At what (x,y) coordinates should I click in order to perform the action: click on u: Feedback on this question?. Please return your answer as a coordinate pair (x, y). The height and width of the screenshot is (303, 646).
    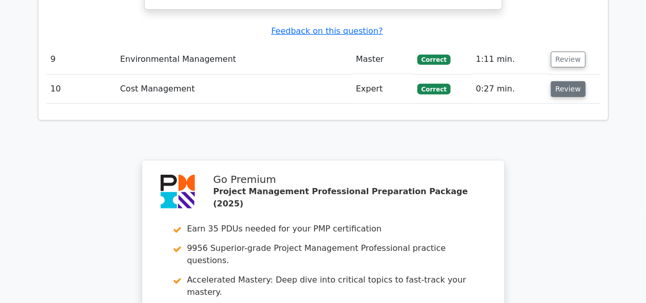
    Looking at the image, I should click on (327, 31).